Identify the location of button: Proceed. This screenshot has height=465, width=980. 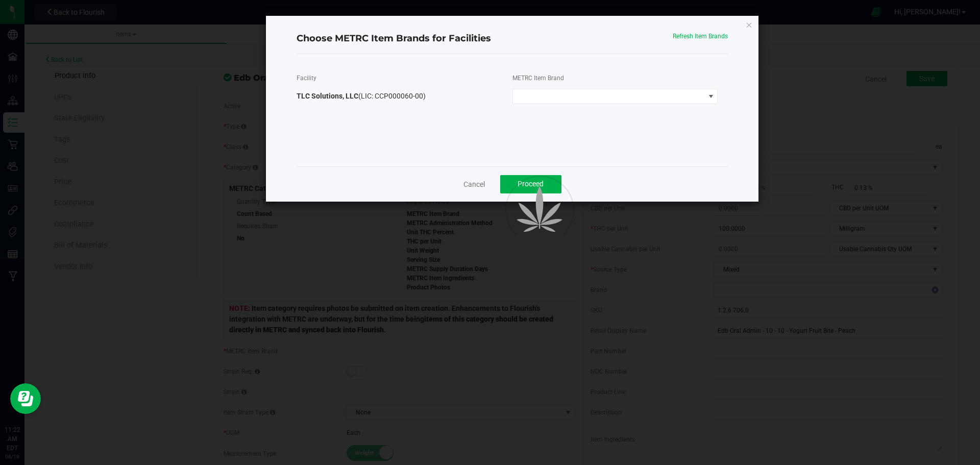
(531, 184).